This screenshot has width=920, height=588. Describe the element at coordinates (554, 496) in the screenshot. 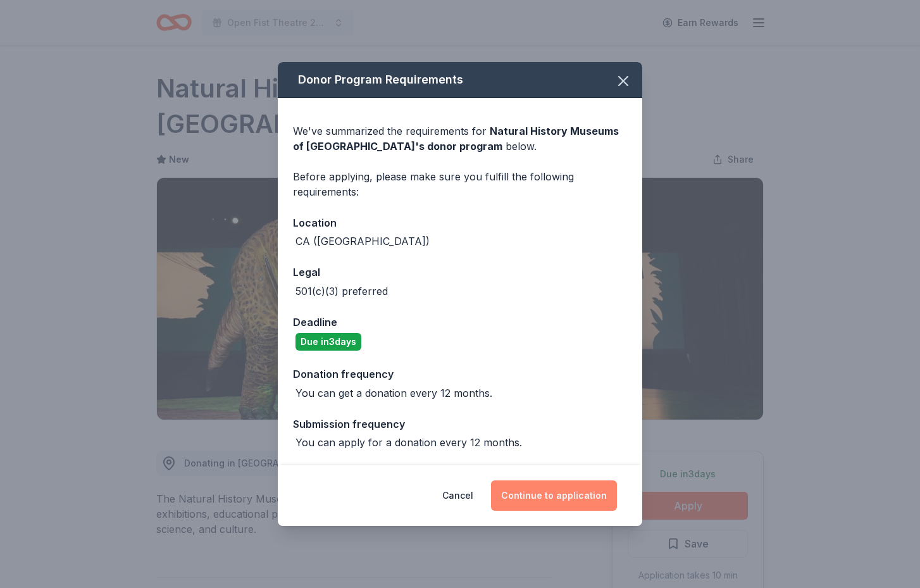

I see `button: Continue to application` at that location.